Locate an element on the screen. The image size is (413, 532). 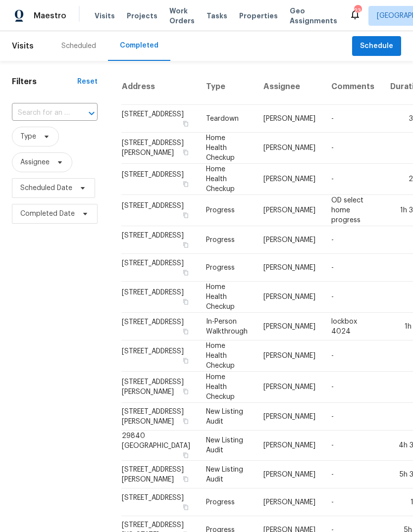
span: Properties is located at coordinates (259, 16).